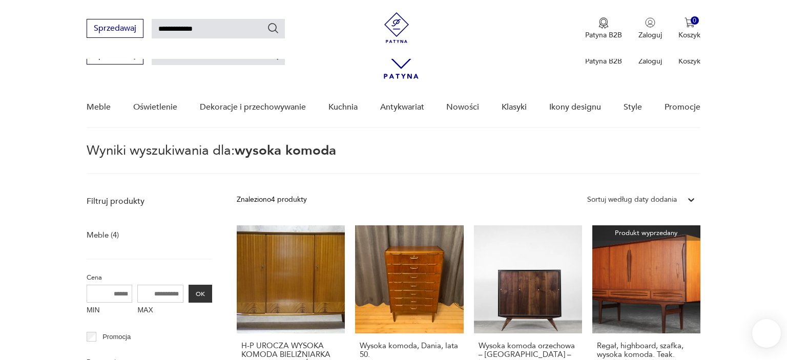  What do you see at coordinates (604, 29) in the screenshot?
I see `button: Patyna B2B` at bounding box center [604, 29].